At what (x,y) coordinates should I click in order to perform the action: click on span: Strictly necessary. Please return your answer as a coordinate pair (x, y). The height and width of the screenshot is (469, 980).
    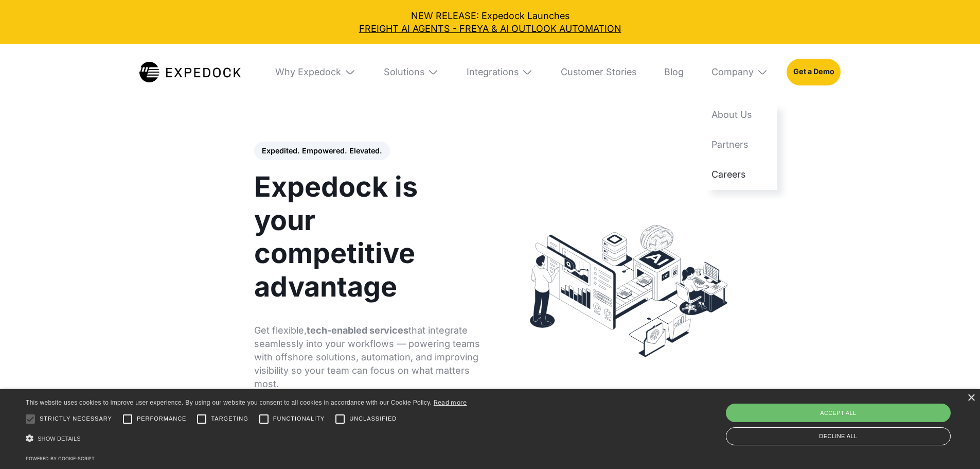
    Looking at the image, I should click on (75, 419).